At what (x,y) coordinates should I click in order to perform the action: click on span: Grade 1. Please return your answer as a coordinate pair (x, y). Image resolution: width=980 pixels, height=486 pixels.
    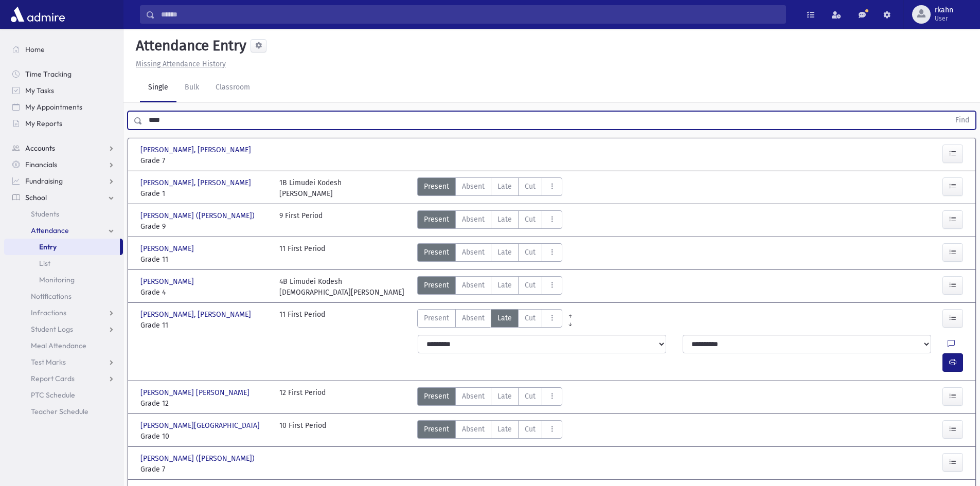
    Looking at the image, I should click on (205, 193).